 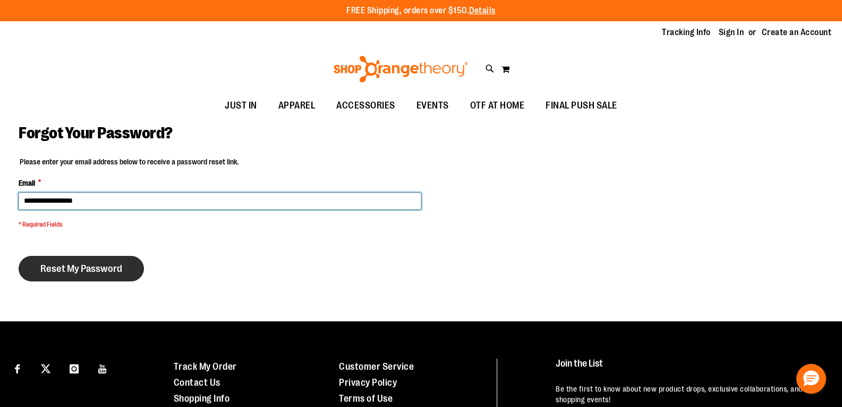 I want to click on a: Privacy Policy, so click(x=368, y=382).